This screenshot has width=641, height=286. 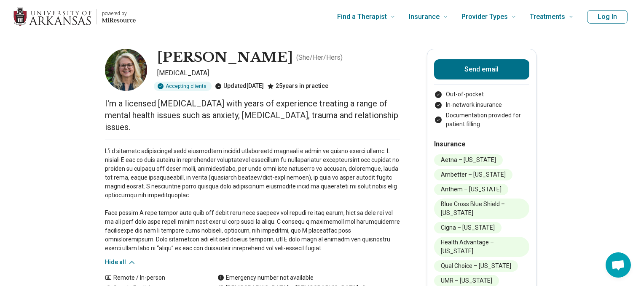 What do you see at coordinates (484, 17) in the screenshot?
I see `span: Provider Types` at bounding box center [484, 17].